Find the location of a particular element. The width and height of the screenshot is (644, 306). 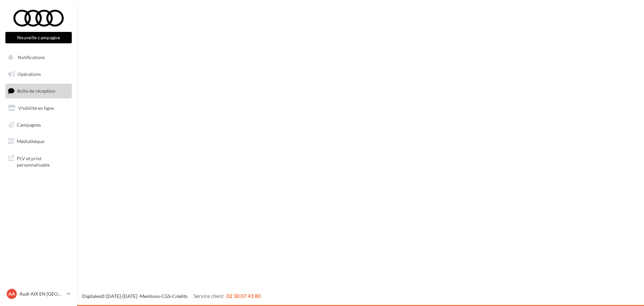

a: Visibilité en ligne is located at coordinates (39, 108).